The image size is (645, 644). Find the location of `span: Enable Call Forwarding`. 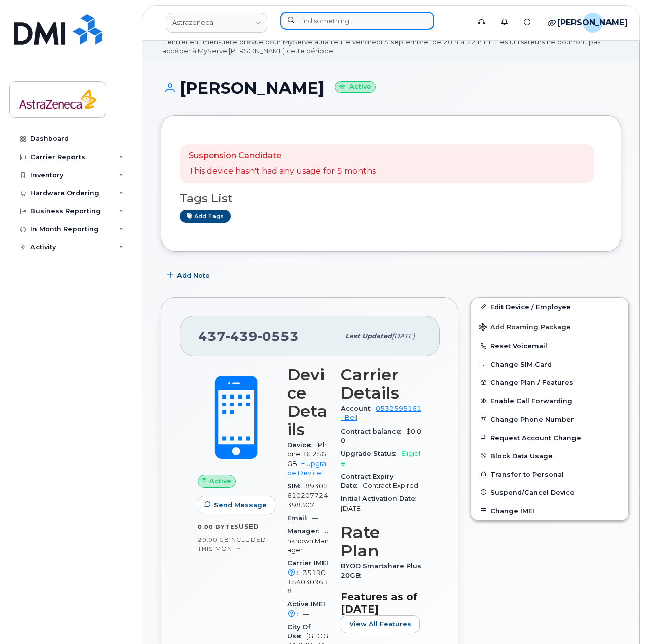

span: Enable Call Forwarding is located at coordinates (532, 401).